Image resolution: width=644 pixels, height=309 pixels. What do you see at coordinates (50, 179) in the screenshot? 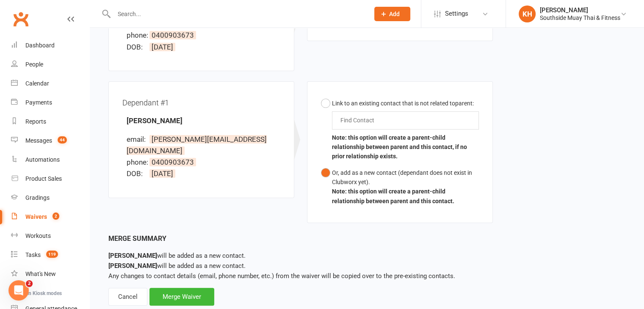
I see `a: Product Sales` at bounding box center [50, 179].